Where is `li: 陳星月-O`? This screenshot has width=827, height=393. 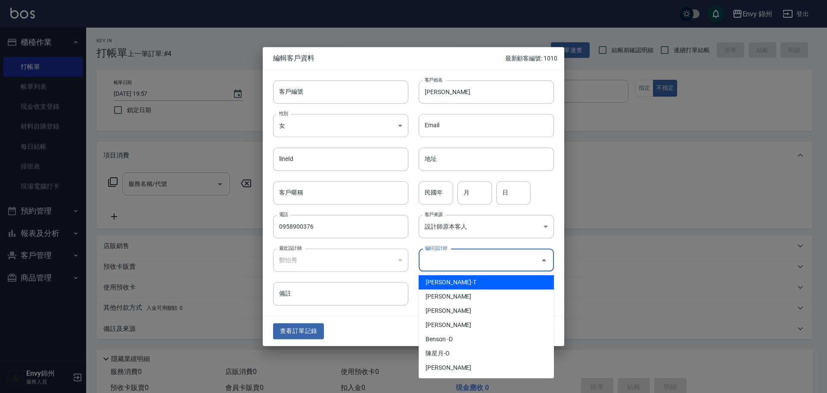
li: 陳星月-O is located at coordinates (486, 353).